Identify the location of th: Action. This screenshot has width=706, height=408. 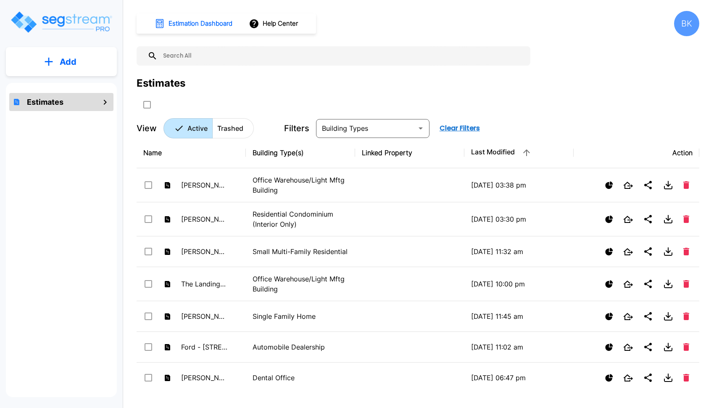
(636, 153).